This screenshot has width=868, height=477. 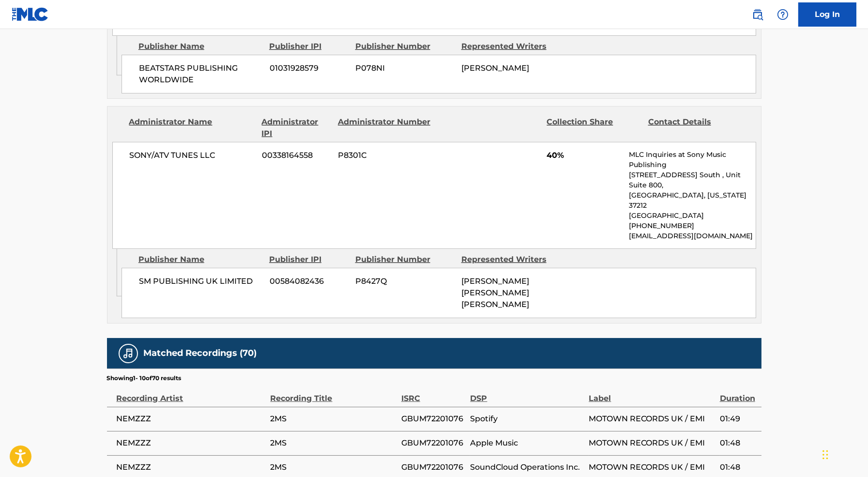 What do you see at coordinates (144, 378) in the screenshot?
I see `p: Showing 1 - 10 of 70 results` at bounding box center [144, 378].